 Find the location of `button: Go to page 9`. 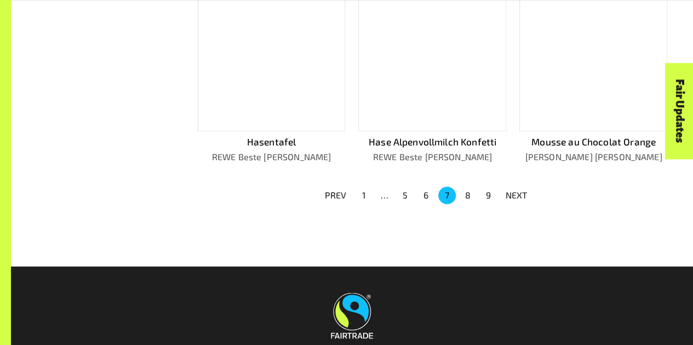

button: Go to page 9 is located at coordinates (488, 195).